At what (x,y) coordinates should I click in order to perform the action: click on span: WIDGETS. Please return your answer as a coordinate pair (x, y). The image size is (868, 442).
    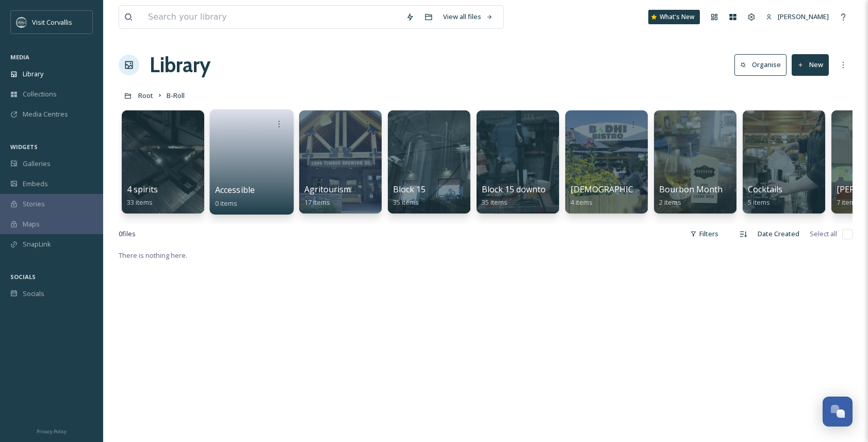
    Looking at the image, I should click on (24, 146).